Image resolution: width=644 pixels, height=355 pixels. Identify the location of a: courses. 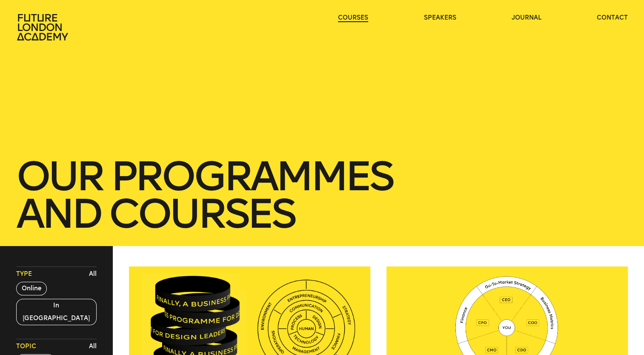
(353, 18).